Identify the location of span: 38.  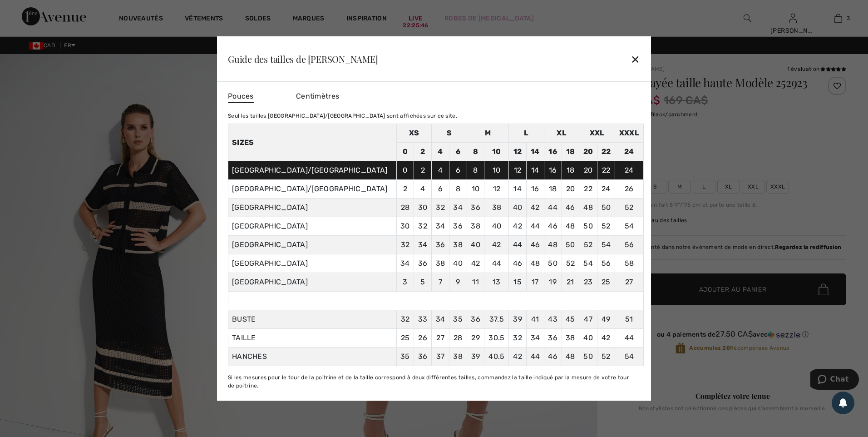
(458, 356).